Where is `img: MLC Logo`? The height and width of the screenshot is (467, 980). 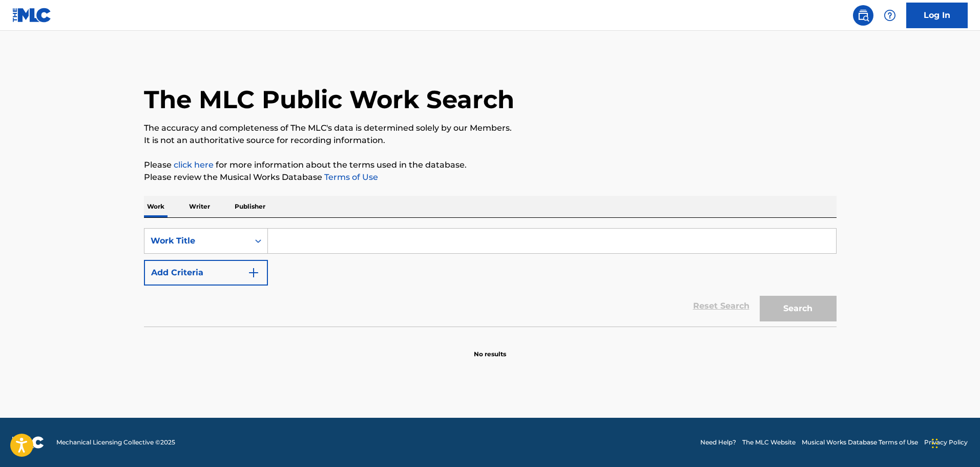
img: MLC Logo is located at coordinates (31, 14).